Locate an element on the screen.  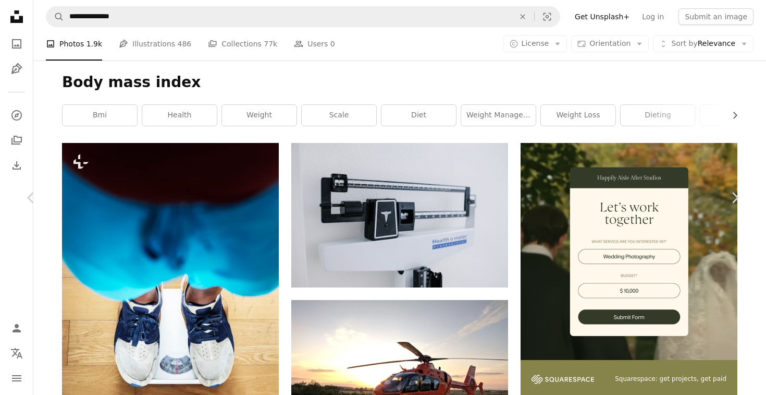
a: Explore is located at coordinates (17, 115).